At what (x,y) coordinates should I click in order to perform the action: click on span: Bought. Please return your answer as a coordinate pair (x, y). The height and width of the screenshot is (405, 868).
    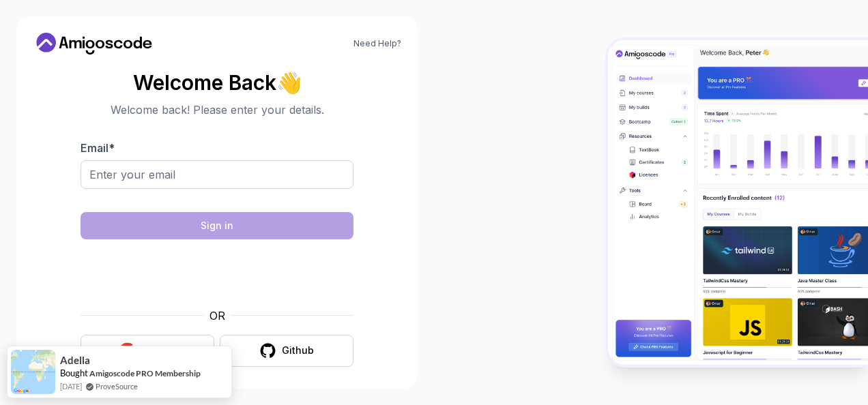
    Looking at the image, I should click on (74, 373).